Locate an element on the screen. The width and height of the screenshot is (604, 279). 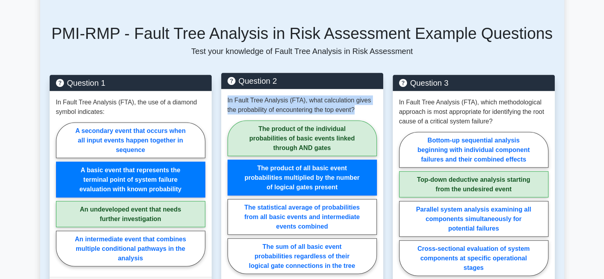
h5: PMI-RMP - Fault Tree Analysis in Risk Assessment Example Questions is located at coordinates (302, 33).